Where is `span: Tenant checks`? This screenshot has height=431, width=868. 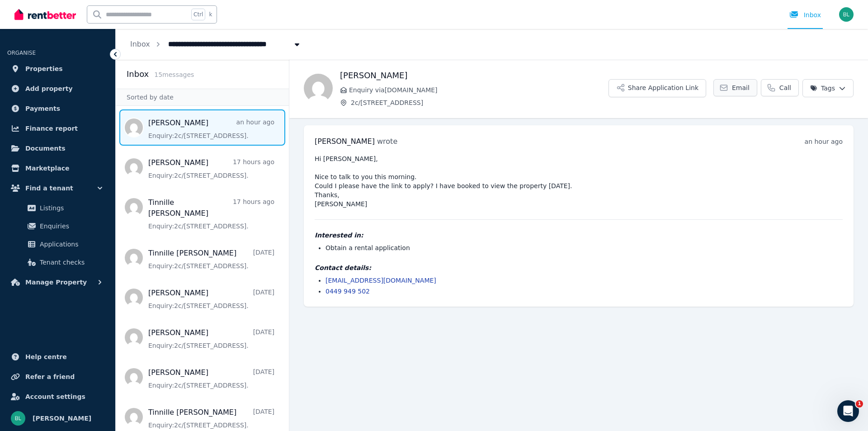 span: Tenant checks is located at coordinates (70, 262).